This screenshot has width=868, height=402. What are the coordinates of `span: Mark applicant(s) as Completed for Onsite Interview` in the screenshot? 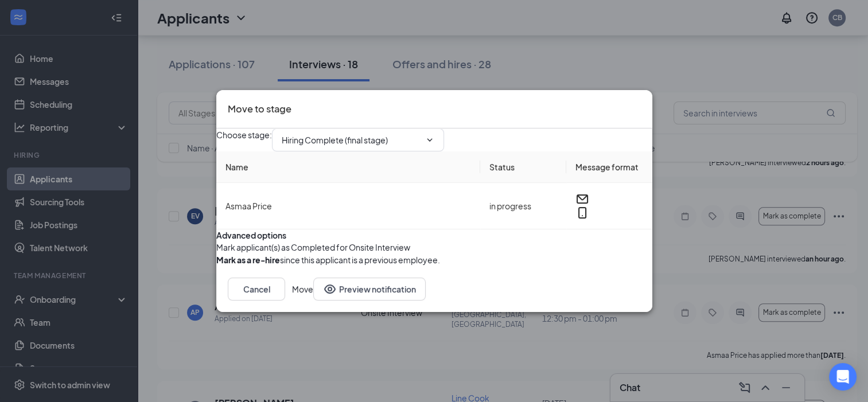 It's located at (314, 247).